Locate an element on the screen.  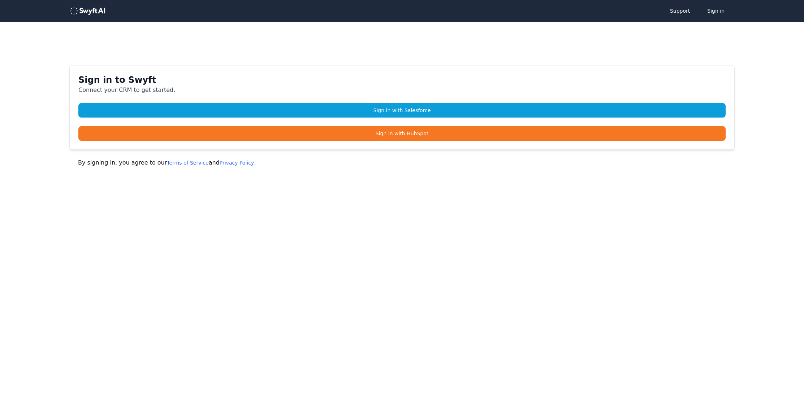
a: Sign in with HubSpot is located at coordinates (402, 133).